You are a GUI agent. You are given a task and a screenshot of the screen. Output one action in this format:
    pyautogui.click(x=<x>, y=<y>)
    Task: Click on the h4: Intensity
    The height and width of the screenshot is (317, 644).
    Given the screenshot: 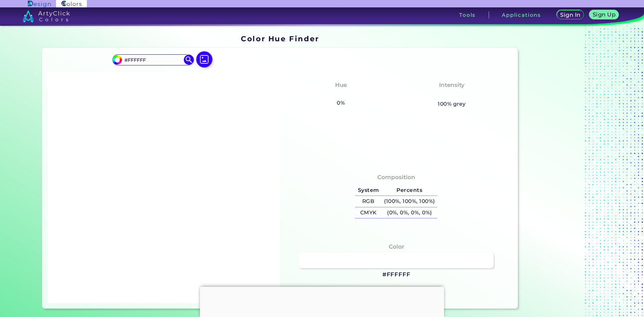 What is the action you would take?
    pyautogui.click(x=452, y=85)
    